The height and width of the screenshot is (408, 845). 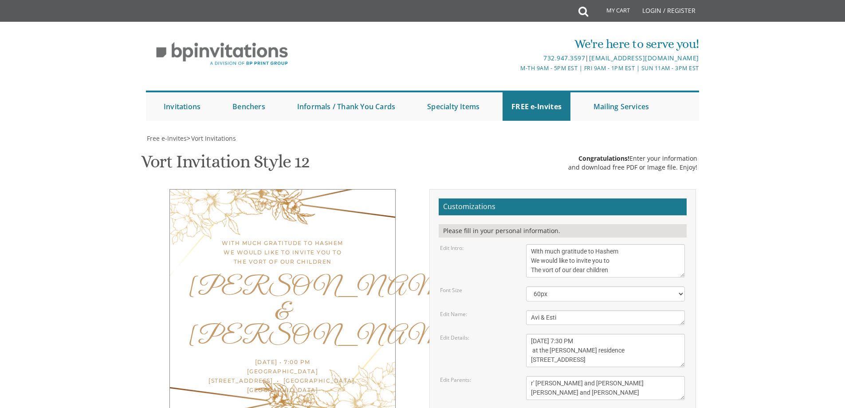 What do you see at coordinates (213, 138) in the screenshot?
I see `a: Vort Invitations` at bounding box center [213, 138].